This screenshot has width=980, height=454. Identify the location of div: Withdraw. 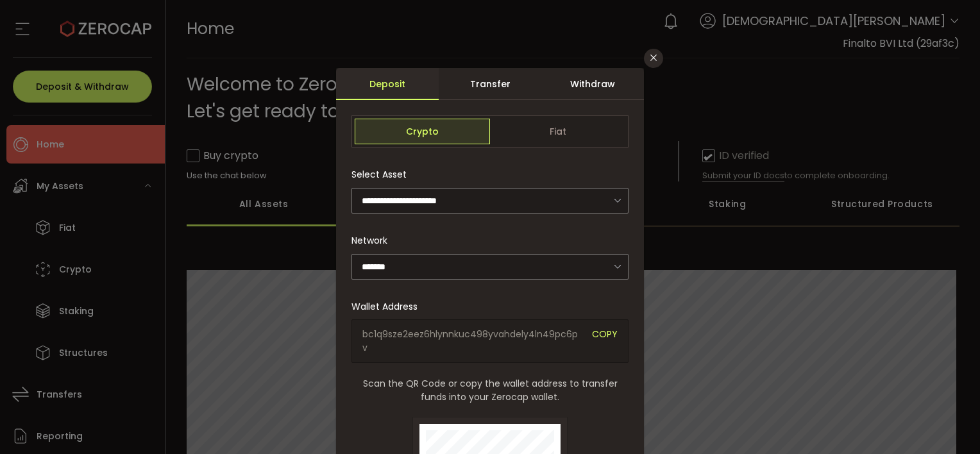
(592, 84).